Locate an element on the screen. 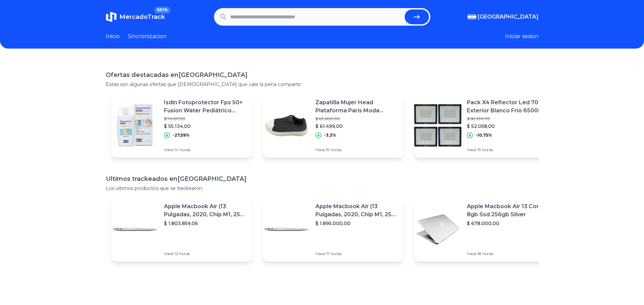 Image resolution: width=644 pixels, height=305 pixels. p: -10,75% is located at coordinates (484, 135).